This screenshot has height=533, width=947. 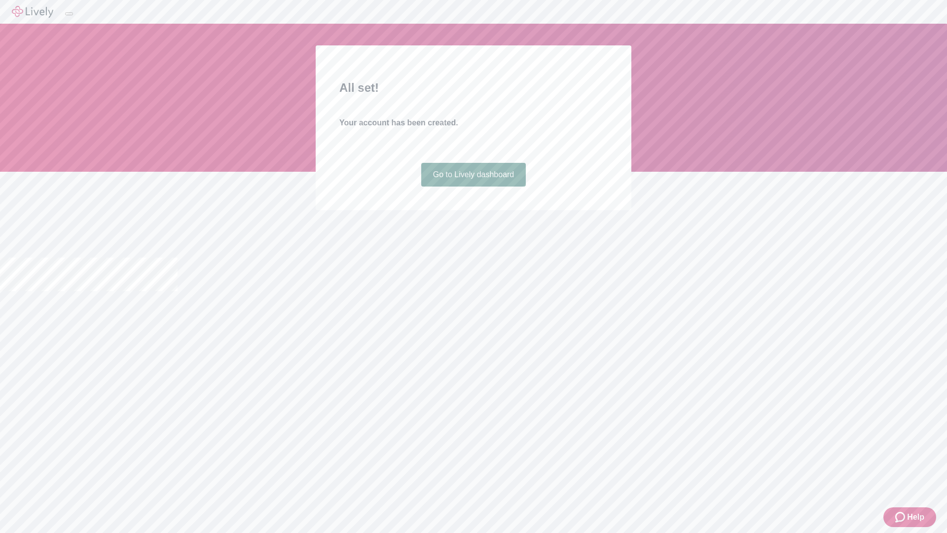 What do you see at coordinates (473, 88) in the screenshot?
I see `h2: All set!` at bounding box center [473, 88].